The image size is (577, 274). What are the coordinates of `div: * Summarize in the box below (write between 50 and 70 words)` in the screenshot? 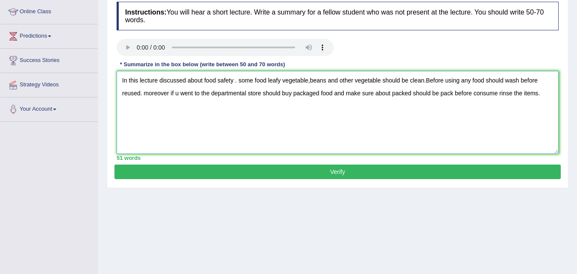 It's located at (202, 64).